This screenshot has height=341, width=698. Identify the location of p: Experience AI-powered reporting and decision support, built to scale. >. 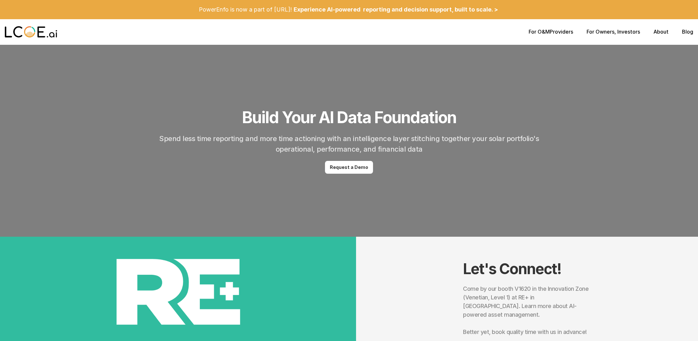
(396, 10).